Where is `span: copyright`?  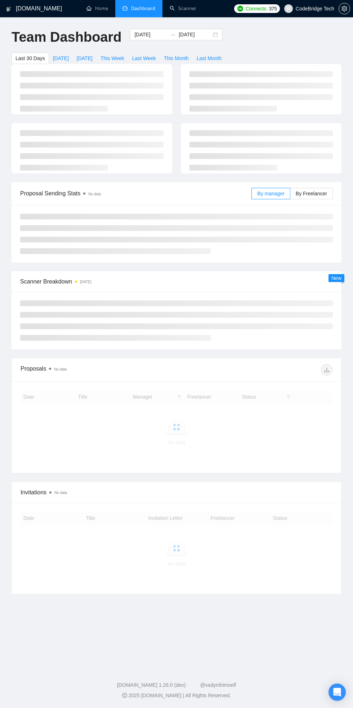
span: copyright is located at coordinates (125, 696).